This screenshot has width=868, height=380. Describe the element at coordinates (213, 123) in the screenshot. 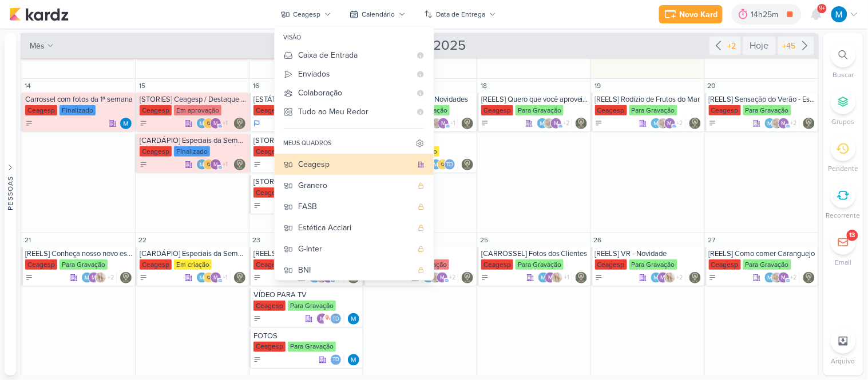

I see `div: Colaboradores: MARIANA MIRANDA, IDBOX - Agência de Design, mlegnaioli@gmail.com, Yasmin Yumi` at that location.